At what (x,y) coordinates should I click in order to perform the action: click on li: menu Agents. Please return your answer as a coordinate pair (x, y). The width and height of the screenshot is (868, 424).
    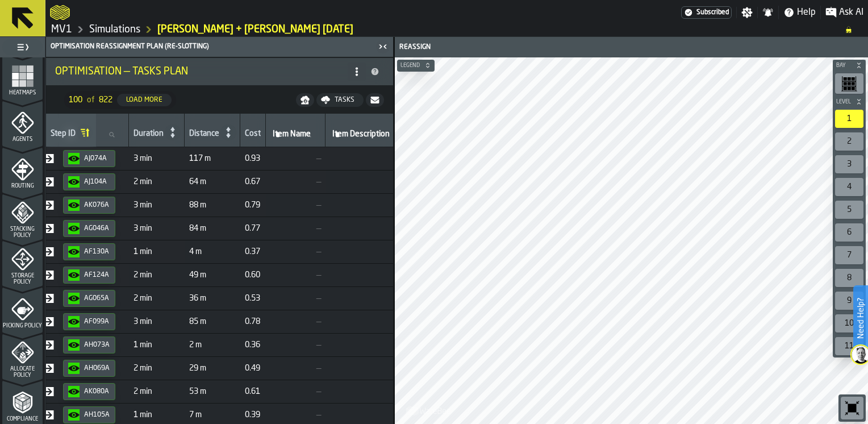
    Looking at the image, I should click on (23, 123).